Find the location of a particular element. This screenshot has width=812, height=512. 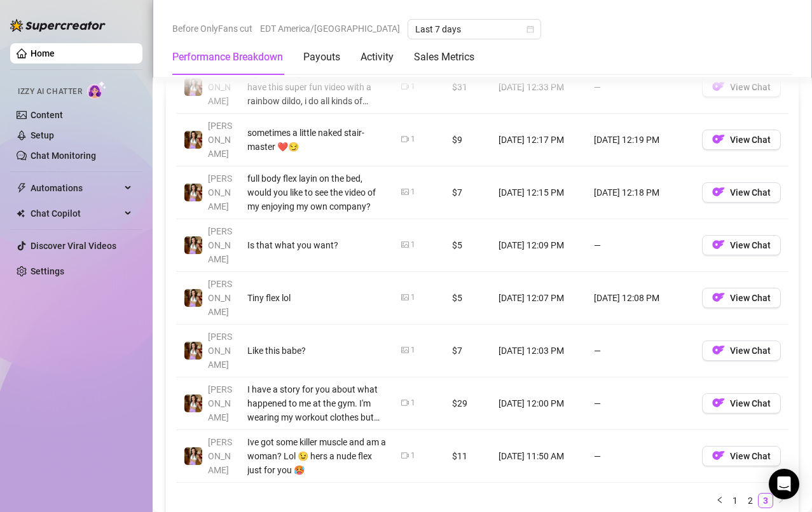

td: $9 is located at coordinates (467, 140).